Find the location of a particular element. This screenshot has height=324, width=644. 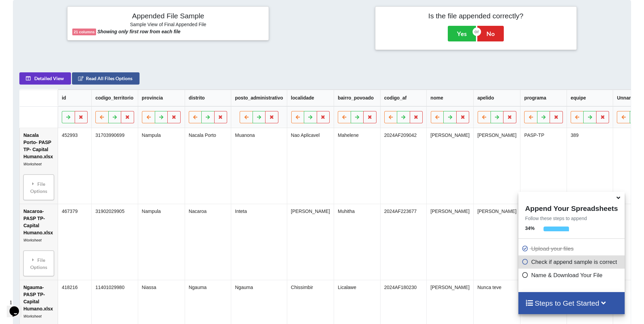

th: nome is located at coordinates (450, 98).